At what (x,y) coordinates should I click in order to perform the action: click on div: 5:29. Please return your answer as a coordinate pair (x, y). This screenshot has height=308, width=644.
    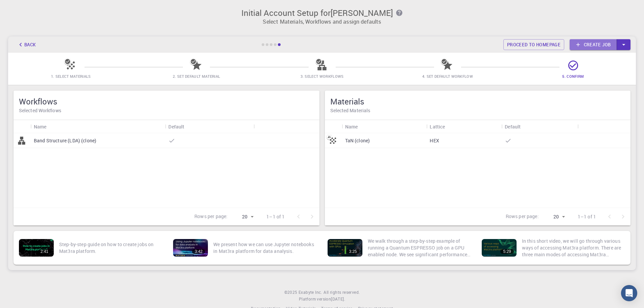
    Looking at the image, I should click on (507, 252).